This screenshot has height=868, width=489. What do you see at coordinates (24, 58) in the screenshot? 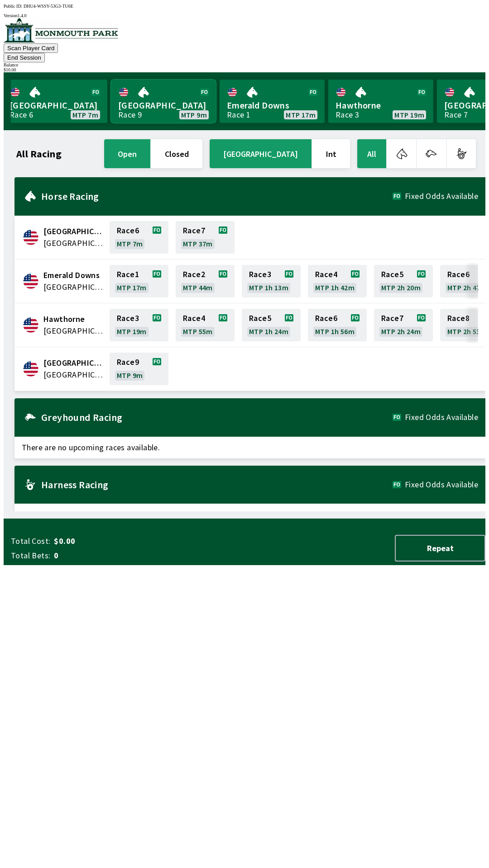
I see `button: End Session` at bounding box center [24, 58].